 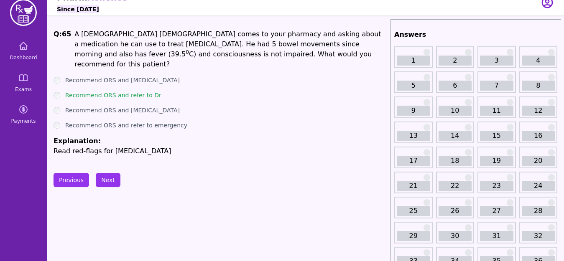 What do you see at coordinates (126, 125) in the screenshot?
I see `label: Recommend ORS and refer to emergency` at bounding box center [126, 125].